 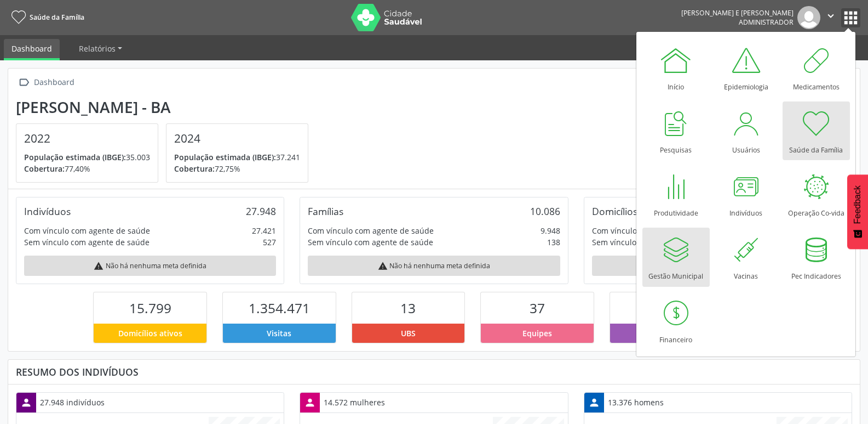 What do you see at coordinates (97, 49) in the screenshot?
I see `span: Relatórios` at bounding box center [97, 49].